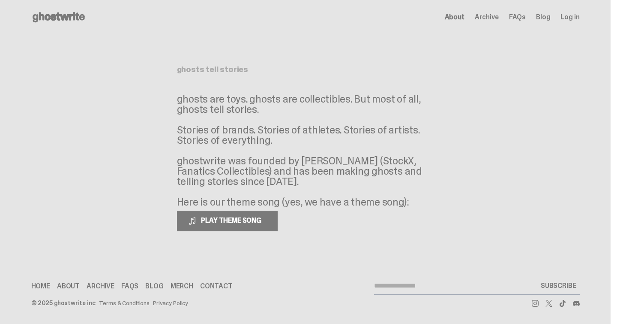 The image size is (617, 324). What do you see at coordinates (171, 303) in the screenshot?
I see `a: Privacy Policy` at bounding box center [171, 303].